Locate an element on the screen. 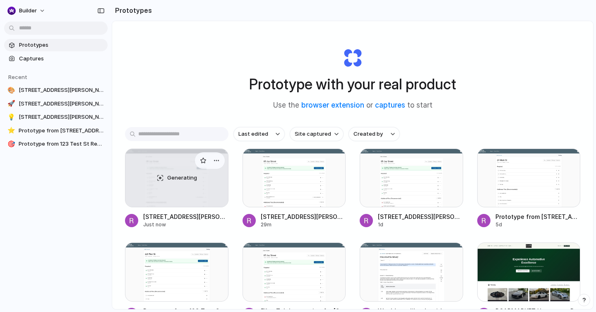  h1: Prototype with your real product is located at coordinates (352, 84).